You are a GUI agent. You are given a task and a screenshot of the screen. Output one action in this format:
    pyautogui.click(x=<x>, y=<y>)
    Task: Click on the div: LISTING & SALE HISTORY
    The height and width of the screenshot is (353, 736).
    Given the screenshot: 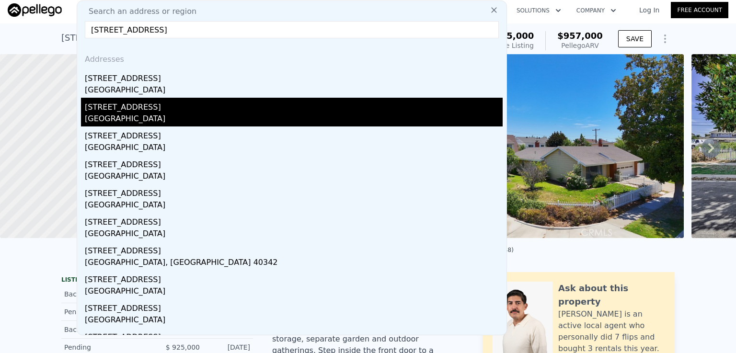 What is the action you would take?
    pyautogui.click(x=157, y=281)
    